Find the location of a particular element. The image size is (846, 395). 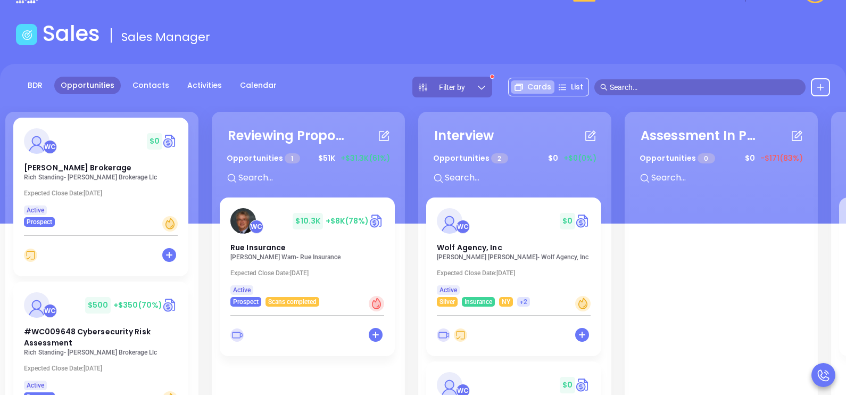

span: NY is located at coordinates (506, 302).